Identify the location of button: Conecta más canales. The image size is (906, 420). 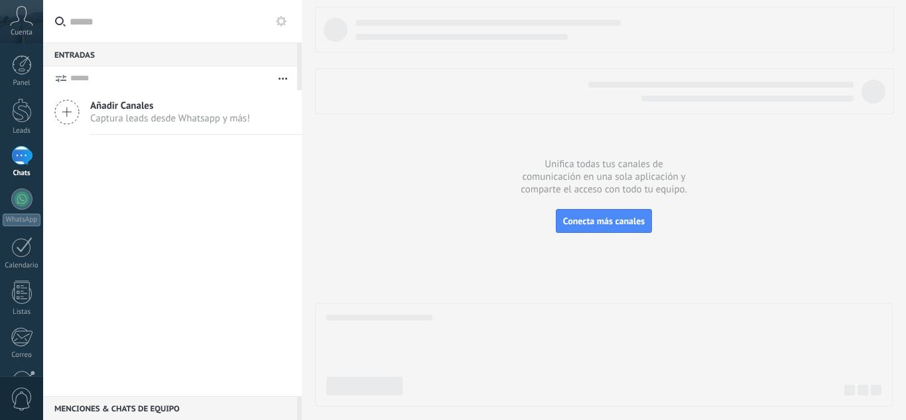
(603, 221).